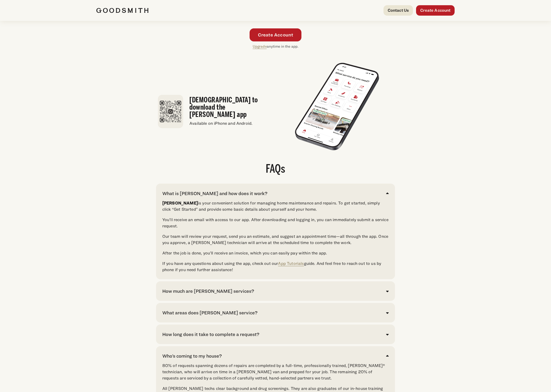 Image resolution: width=551 pixels, height=392 pixels. I want to click on p: After the job is done, you’ll receive an invoice, which you can easily pay within the app., so click(276, 253).